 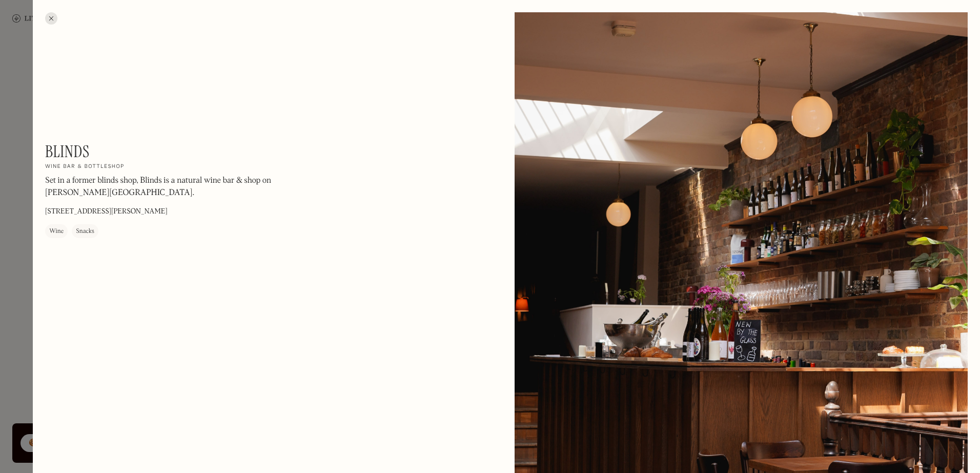 What do you see at coordinates (85, 167) in the screenshot?
I see `h2: Wine bar & bottleshop` at bounding box center [85, 167].